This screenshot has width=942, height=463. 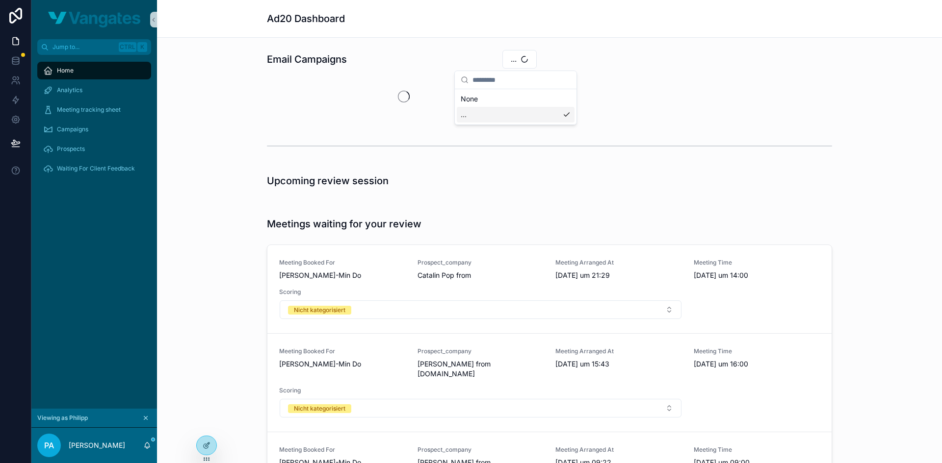 What do you see at coordinates (306, 19) in the screenshot?
I see `h1: Ad20 Dashboard` at bounding box center [306, 19].